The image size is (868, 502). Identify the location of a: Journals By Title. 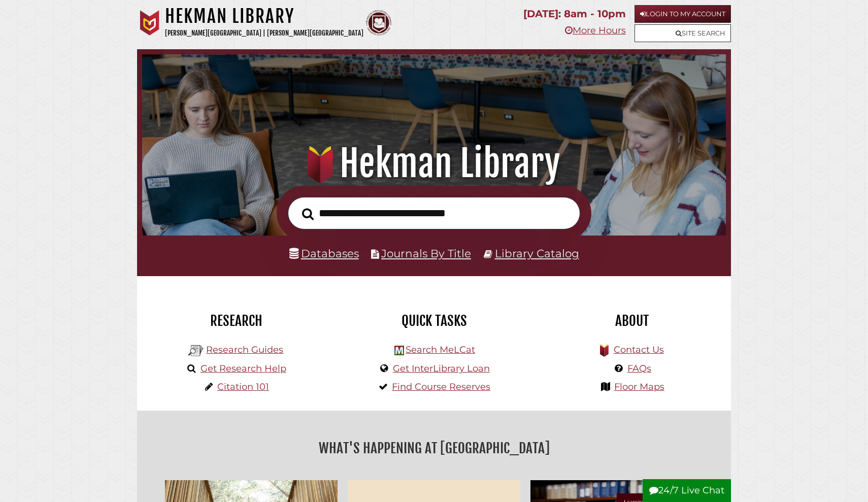
(426, 253).